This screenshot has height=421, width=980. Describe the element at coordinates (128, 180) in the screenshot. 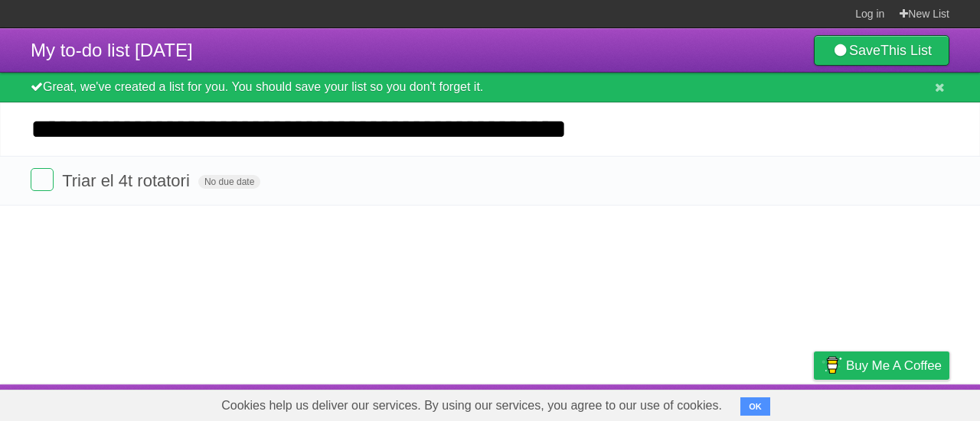

I see `span: Triar el 4t rotatori` at that location.